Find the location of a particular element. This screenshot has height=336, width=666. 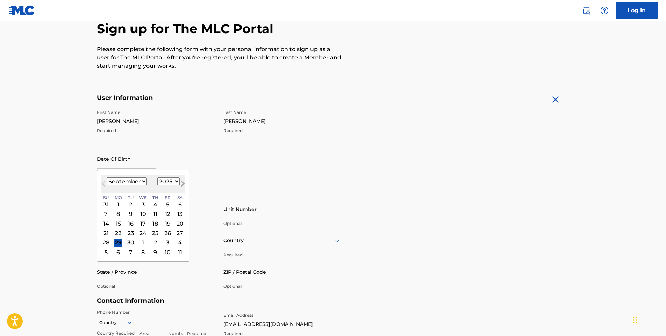

div: Choose Thursday, September 11th, 2025 is located at coordinates (155, 214).